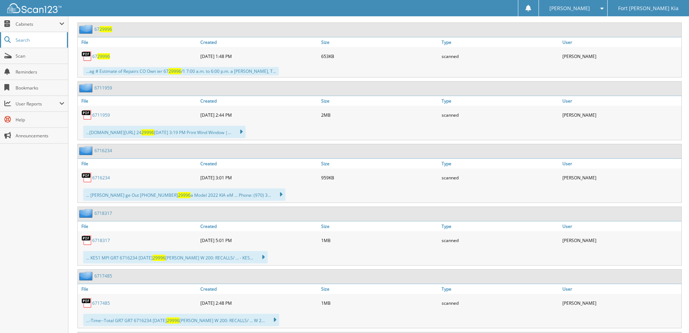  I want to click on div: 2MB, so click(380, 115).